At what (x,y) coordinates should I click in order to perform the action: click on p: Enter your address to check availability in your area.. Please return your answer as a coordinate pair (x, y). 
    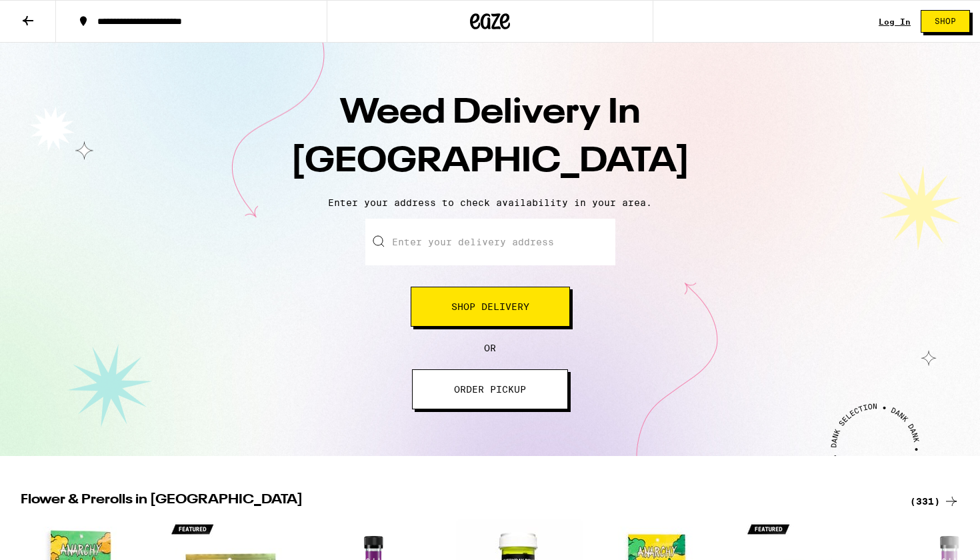
    Looking at the image, I should click on (490, 203).